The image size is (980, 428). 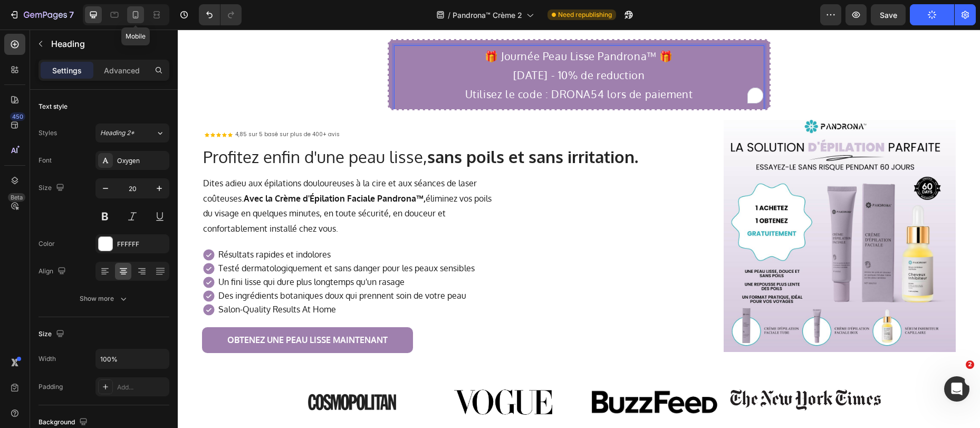 I want to click on img: gempages_569346361628033918-1e4e9a3a-c037-494e-9f5b-1f509d96dbef.png, so click(x=174, y=373).